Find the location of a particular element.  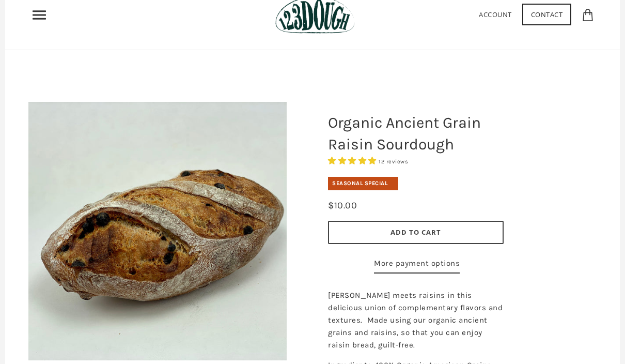

span: 5.00 stars is located at coordinates (353, 160).